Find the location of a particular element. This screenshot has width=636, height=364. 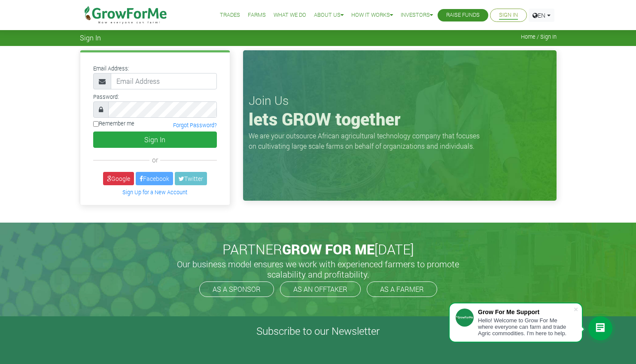

a: What We Do is located at coordinates (290, 15).